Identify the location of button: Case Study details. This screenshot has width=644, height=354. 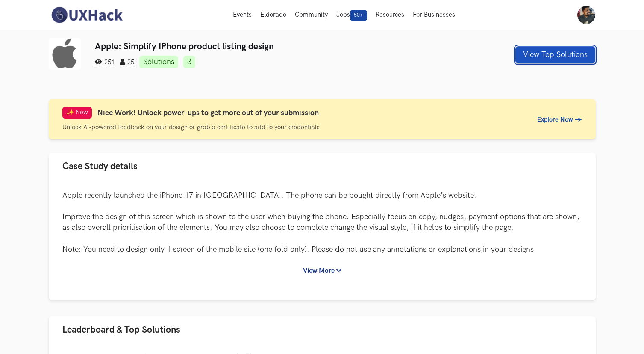
(322, 166).